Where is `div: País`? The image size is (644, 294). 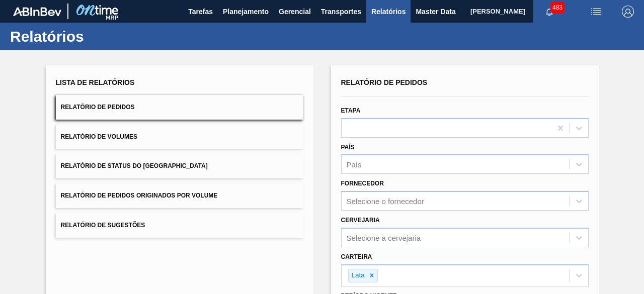
div: País is located at coordinates (354, 164).